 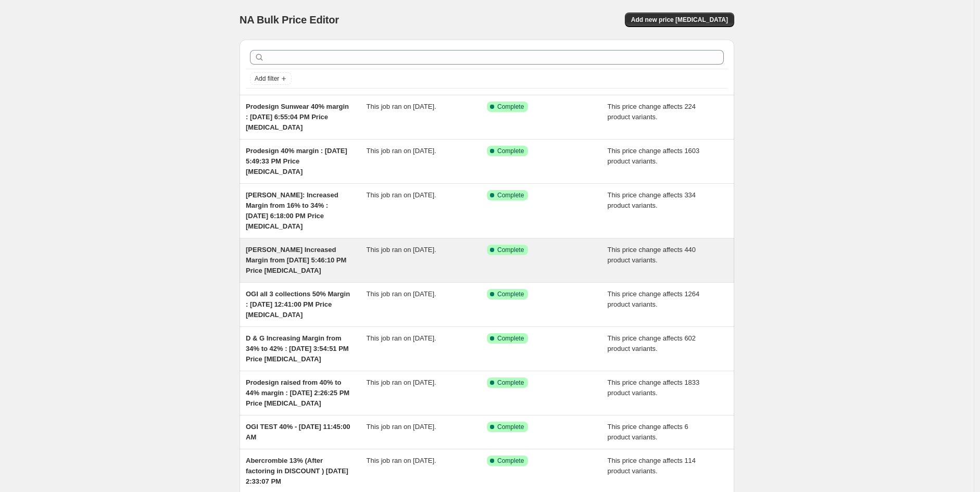 I want to click on span: This price change affects 440 product variants., so click(x=652, y=255).